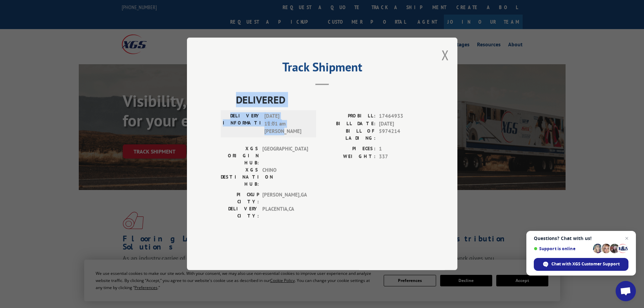  What do you see at coordinates (402, 149) in the screenshot?
I see `span: 1` at bounding box center [402, 149].